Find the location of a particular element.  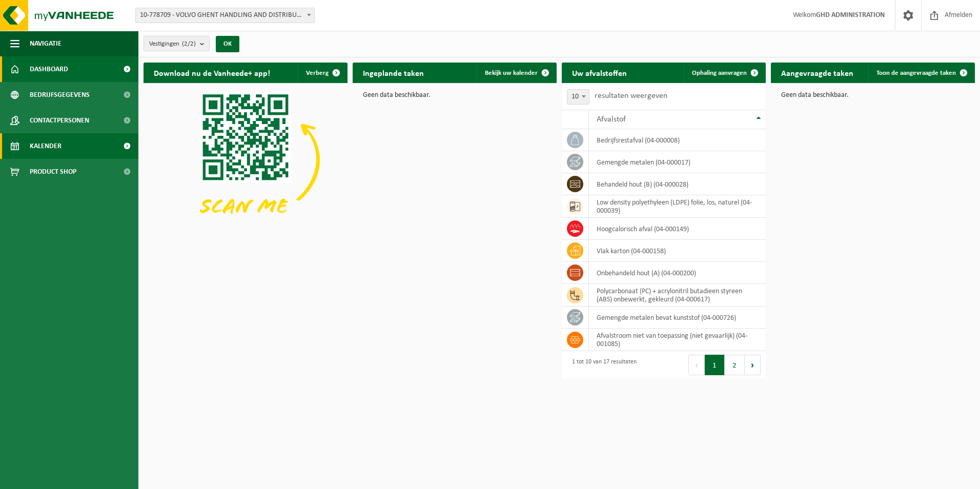

td: gemengde metalen bevat kunststof (04-000726) is located at coordinates (677, 317).